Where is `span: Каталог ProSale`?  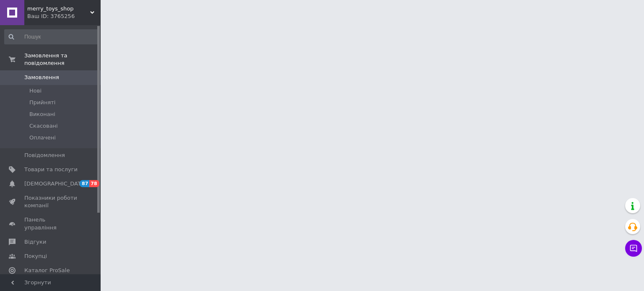 span: Каталог ProSale is located at coordinates (47, 271).